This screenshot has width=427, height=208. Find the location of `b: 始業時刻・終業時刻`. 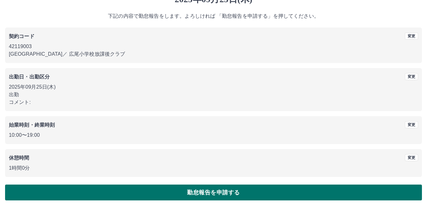

b: 始業時刻・終業時刻 is located at coordinates (32, 125).